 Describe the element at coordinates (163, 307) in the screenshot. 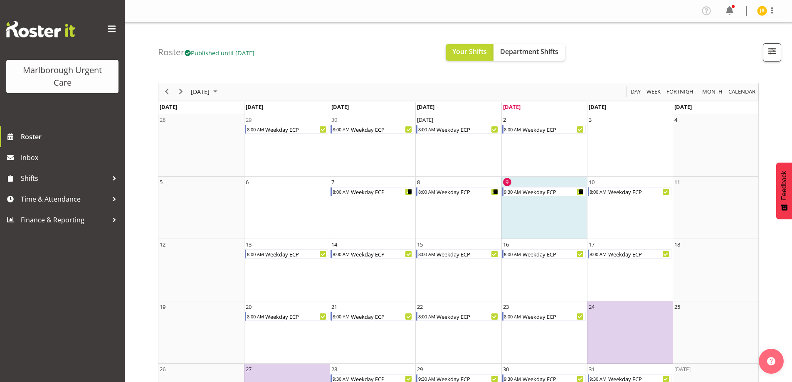

I see `div: 19` at that location.